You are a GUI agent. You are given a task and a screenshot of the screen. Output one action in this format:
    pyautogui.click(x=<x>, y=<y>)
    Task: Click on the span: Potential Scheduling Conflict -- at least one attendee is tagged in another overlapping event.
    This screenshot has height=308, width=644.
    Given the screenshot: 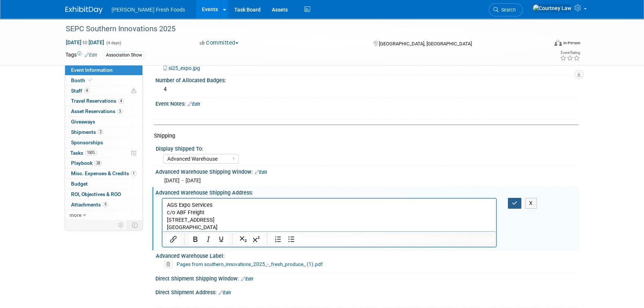 What is the action you would take?
    pyautogui.click(x=134, y=91)
    